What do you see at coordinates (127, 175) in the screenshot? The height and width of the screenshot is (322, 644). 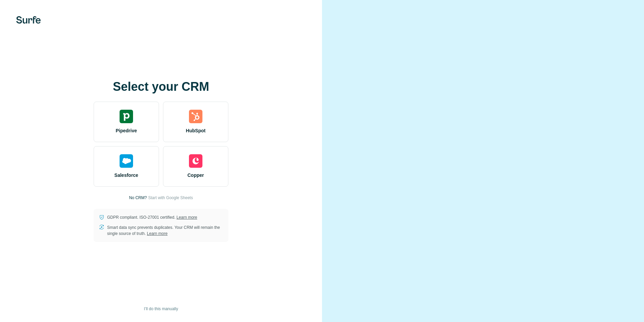 I see `span: Salesforce` at bounding box center [127, 175].